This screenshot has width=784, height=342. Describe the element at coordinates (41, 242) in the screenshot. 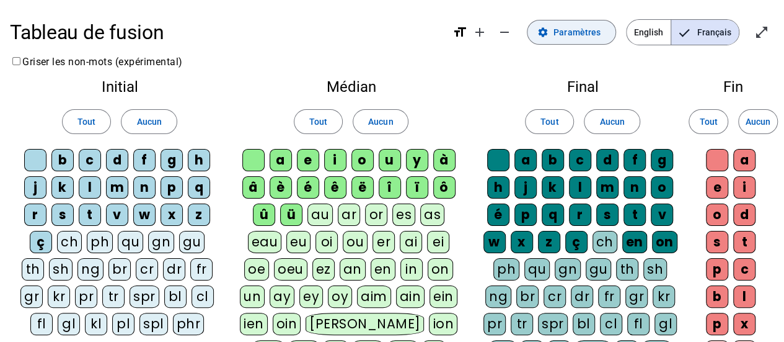

I see `div: ç` at that location.